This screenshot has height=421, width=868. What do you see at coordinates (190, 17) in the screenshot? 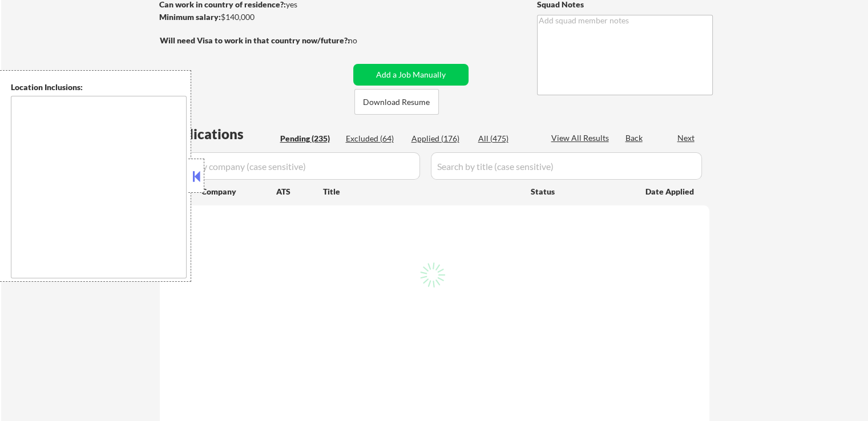
I see `strong: Minimum salary:` at bounding box center [190, 17].